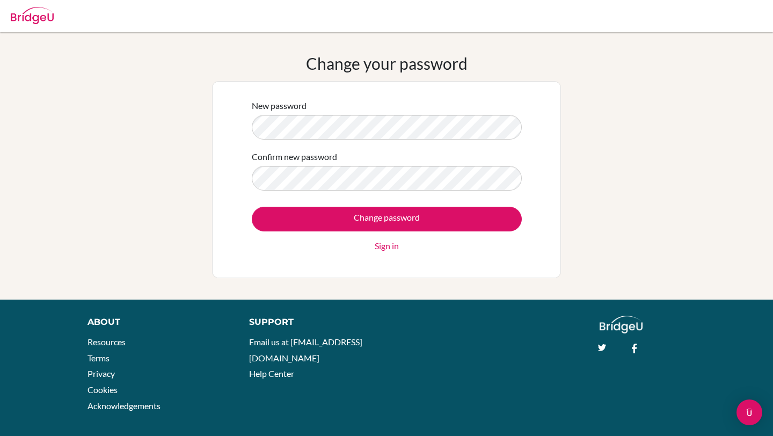  What do you see at coordinates (749, 412) in the screenshot?
I see `div: Open Intercom Messenger` at bounding box center [749, 412].